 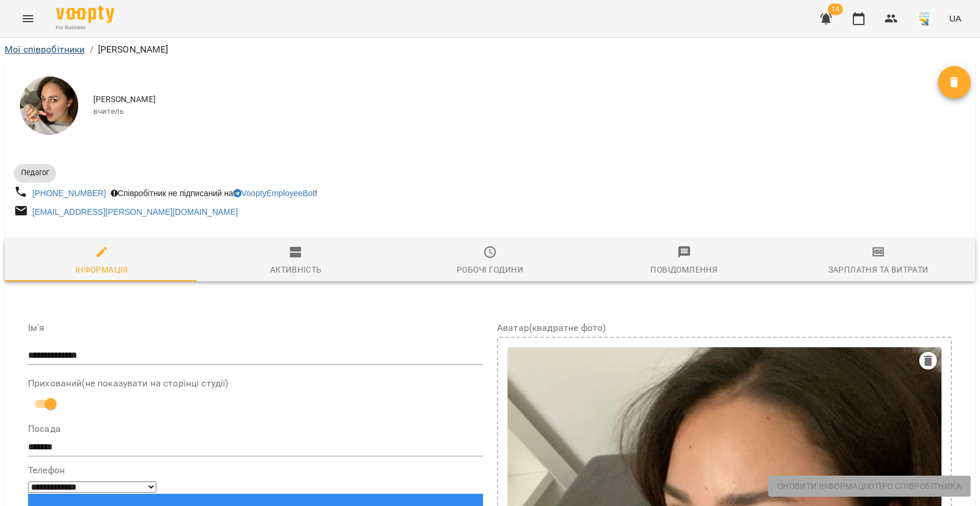 I want to click on div: Активність, so click(x=296, y=269).